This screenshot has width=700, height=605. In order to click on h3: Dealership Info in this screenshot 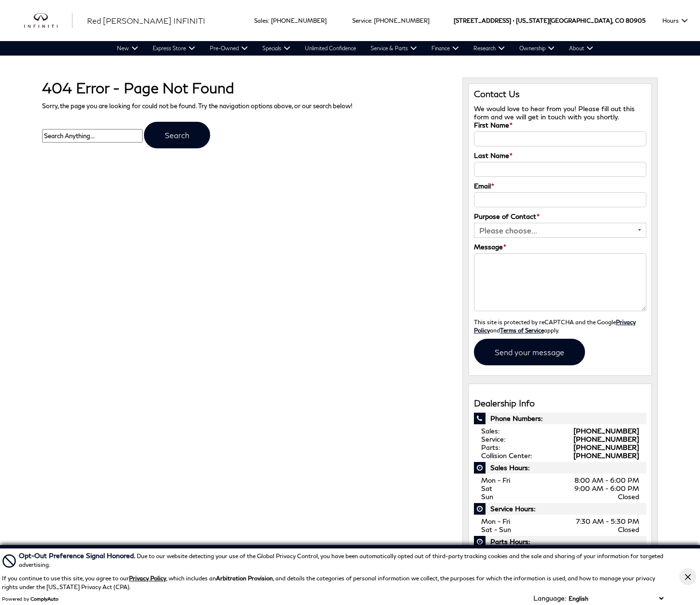, I will do `click(560, 404)`.